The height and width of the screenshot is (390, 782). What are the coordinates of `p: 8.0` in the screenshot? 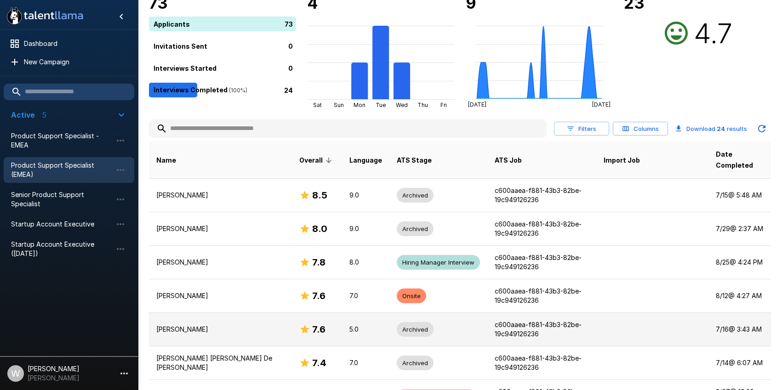 It's located at (365, 262).